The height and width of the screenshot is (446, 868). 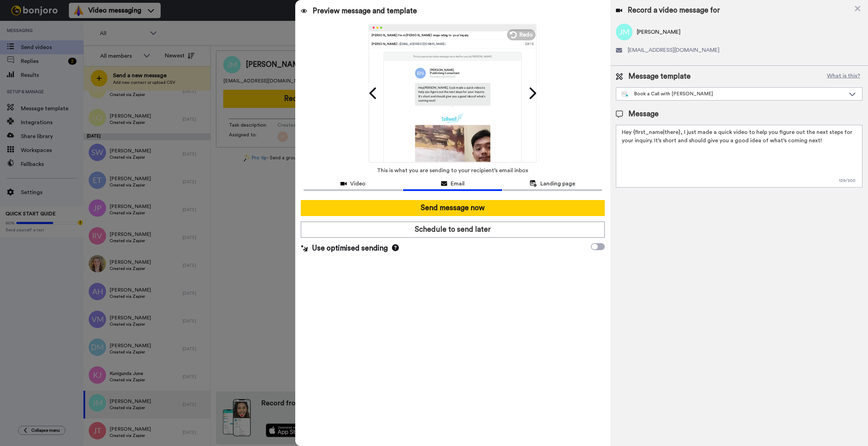 What do you see at coordinates (358, 183) in the screenshot?
I see `span: Video` at bounding box center [358, 183].